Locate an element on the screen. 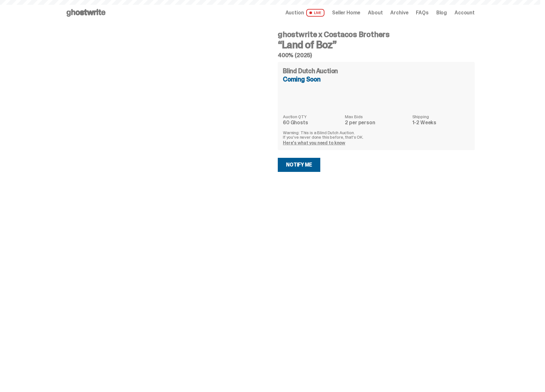 The width and height of the screenshot is (545, 392). span: LIVE is located at coordinates (316, 13).